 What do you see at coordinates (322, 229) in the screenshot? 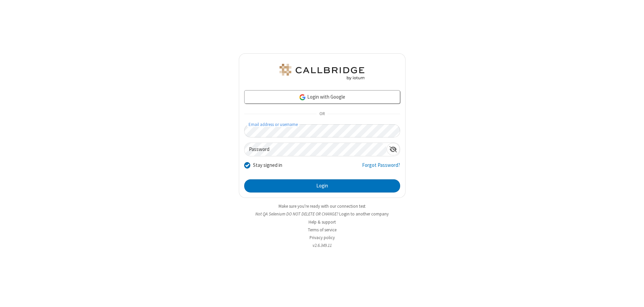
I see `a: Terms of service` at bounding box center [322, 229].